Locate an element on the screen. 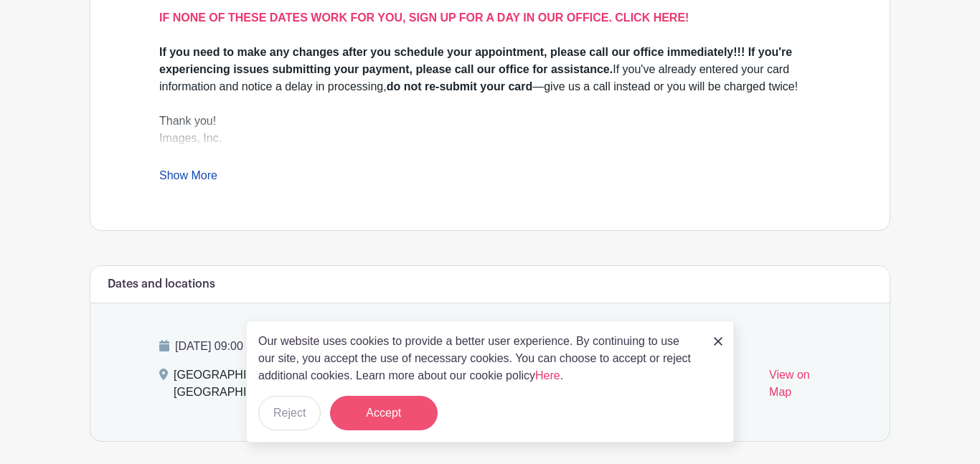  img: close_button-5f87c8562297e5c2d7936805f587ecaba9071eb48480494691a3f1689db116b3.svg is located at coordinates (718, 341).